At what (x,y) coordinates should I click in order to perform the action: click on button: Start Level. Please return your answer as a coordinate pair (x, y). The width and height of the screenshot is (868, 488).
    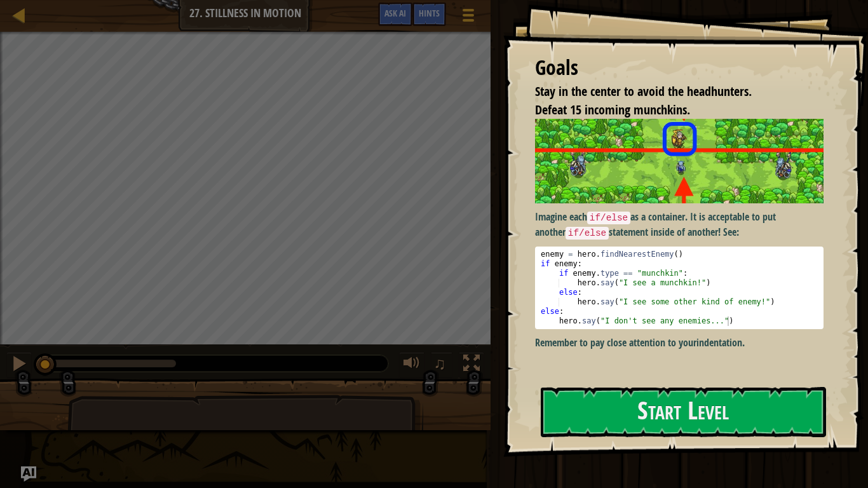
    Looking at the image, I should click on (683, 412).